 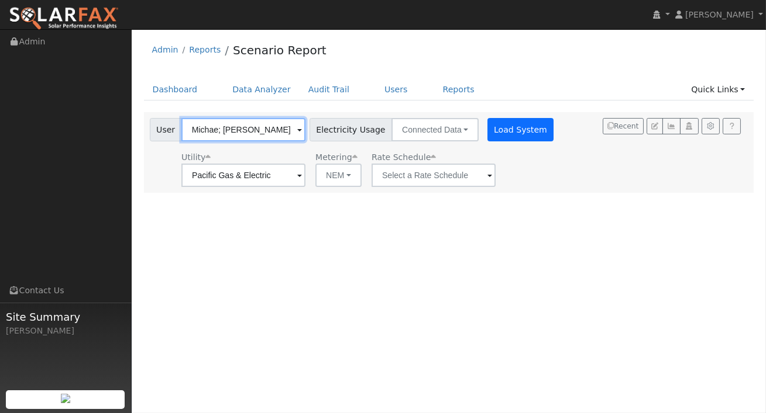 I want to click on button: Connected Data, so click(x=435, y=130).